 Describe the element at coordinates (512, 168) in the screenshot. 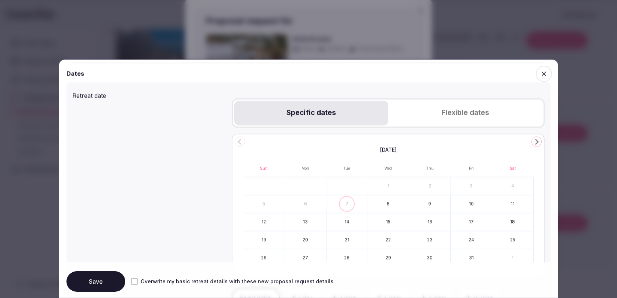

I see `th: Saturday` at that location.